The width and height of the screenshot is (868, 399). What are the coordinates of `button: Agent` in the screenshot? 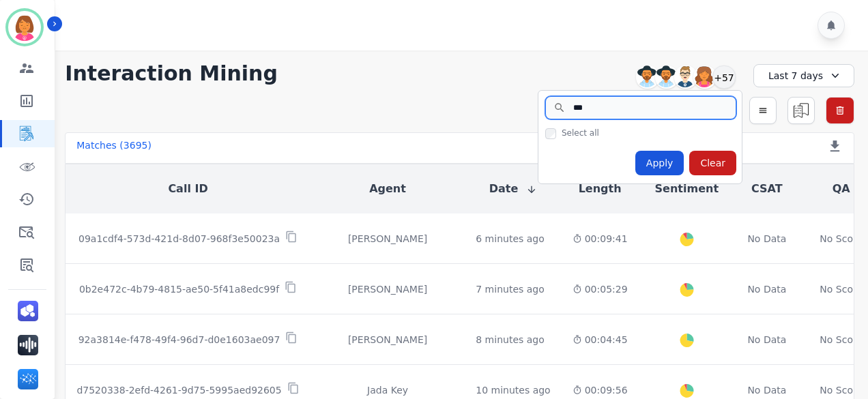 It's located at (388, 189).